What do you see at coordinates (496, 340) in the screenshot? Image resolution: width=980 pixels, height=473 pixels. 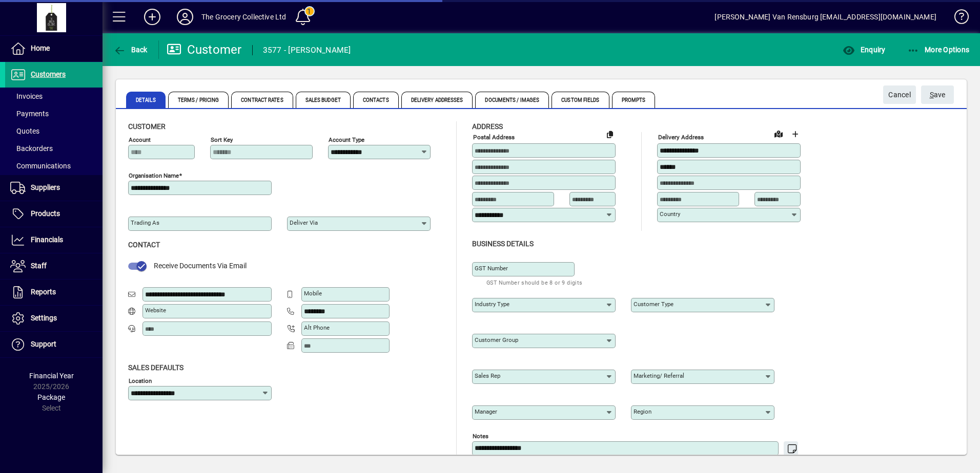 I see `mat-label: Customer group` at bounding box center [496, 340].